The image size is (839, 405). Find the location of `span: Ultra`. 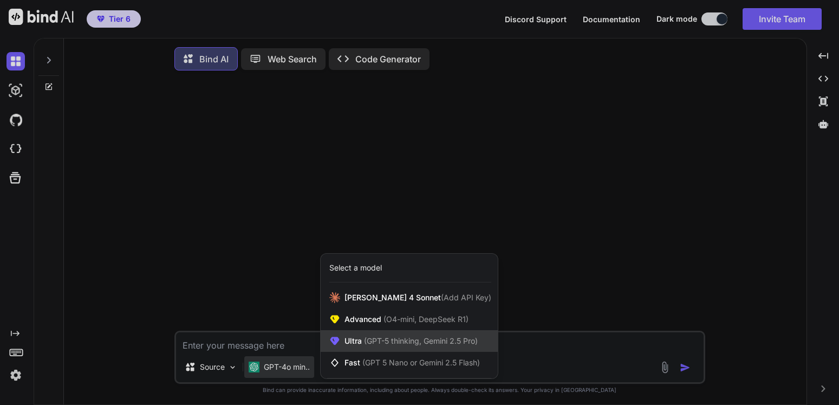

span: Ultra is located at coordinates (411, 341).